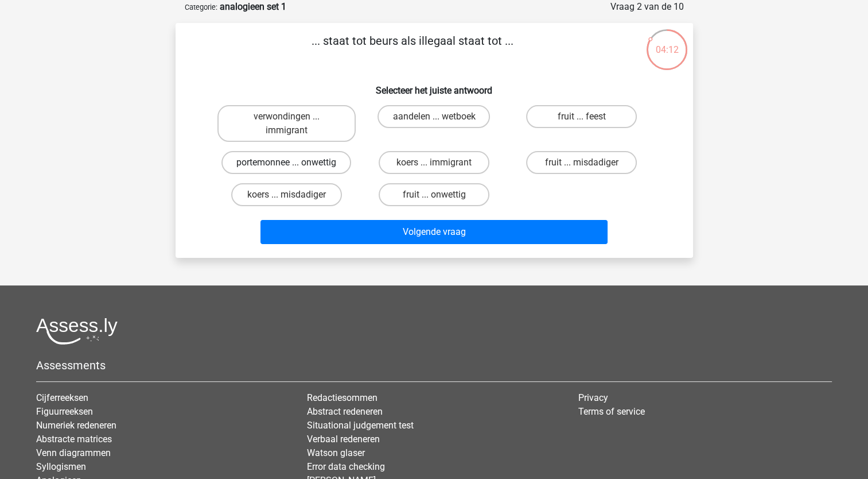  I want to click on label: portemonnee ... onwettig, so click(286, 162).